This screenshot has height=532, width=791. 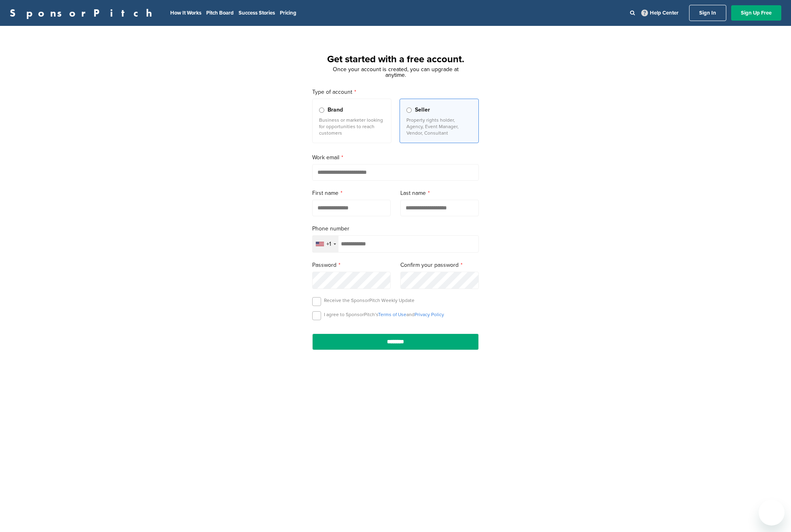 I want to click on a: SponsorPitch, so click(x=83, y=13).